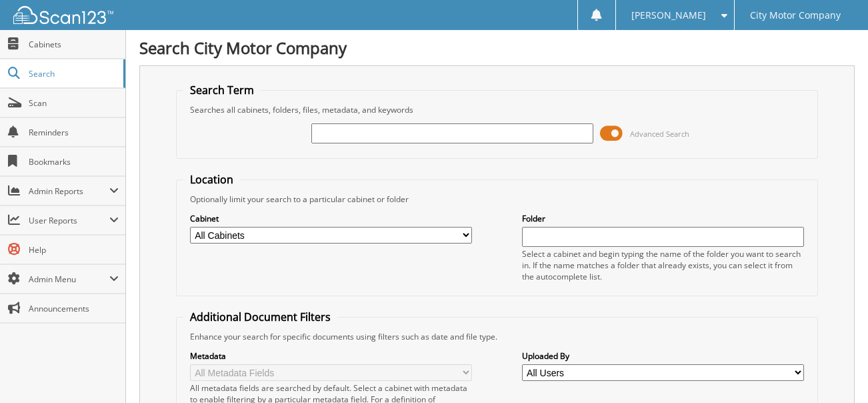 Image resolution: width=868 pixels, height=403 pixels. Describe the element at coordinates (498, 110) in the screenshot. I see `div: Searches all cabinets, folders, files, metadata, and keywords` at that location.